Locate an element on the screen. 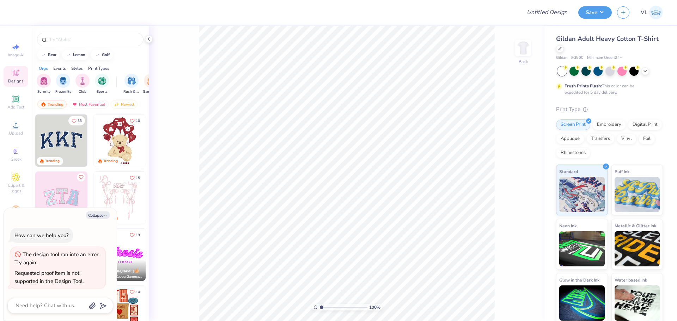  span: Sorority is located at coordinates (44, 92).